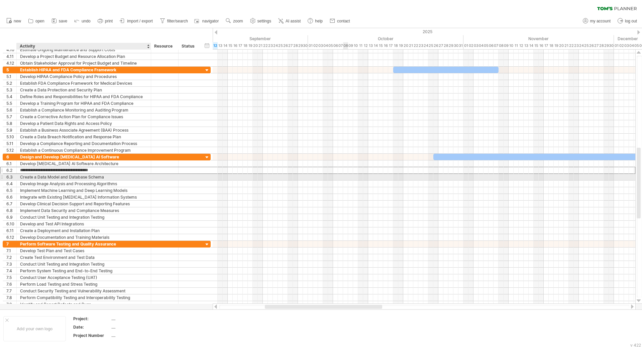  Describe the element at coordinates (11, 116) in the screenshot. I see `div: 5.7` at that location.